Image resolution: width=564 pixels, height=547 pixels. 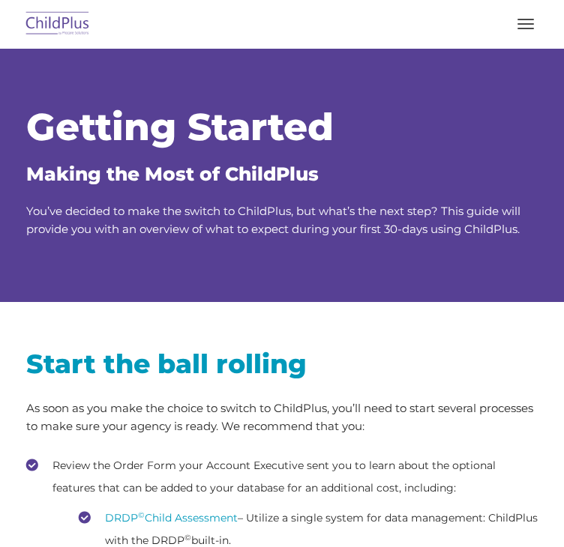 What do you see at coordinates (172, 174) in the screenshot?
I see `span: Making the Most of ChildPlus` at bounding box center [172, 174].